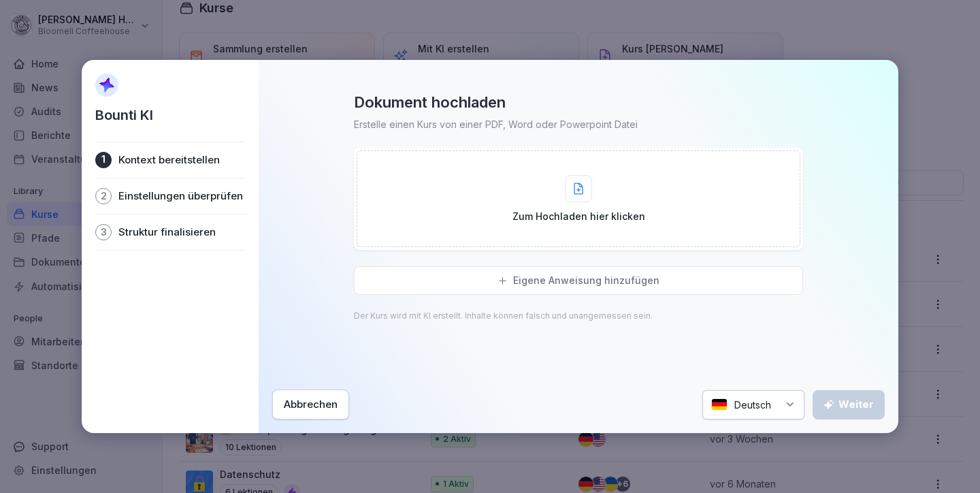  What do you see at coordinates (496, 124) in the screenshot?
I see `p: Erstelle einen Kurs von einer PDF, Word oder Powerpoint Datei` at bounding box center [496, 124].